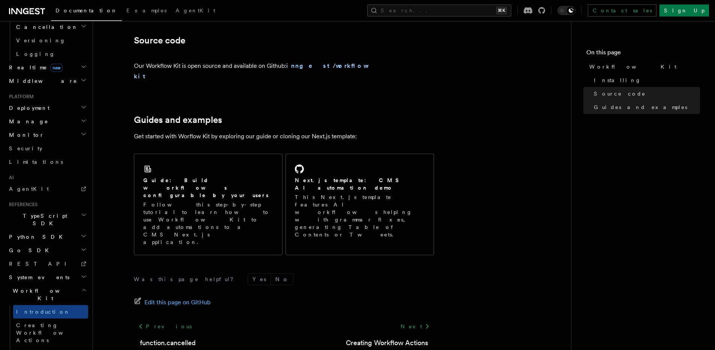 The width and height of the screenshot is (715, 350). What do you see at coordinates (47, 251) in the screenshot?
I see `button: Go SDK` at bounding box center [47, 251].